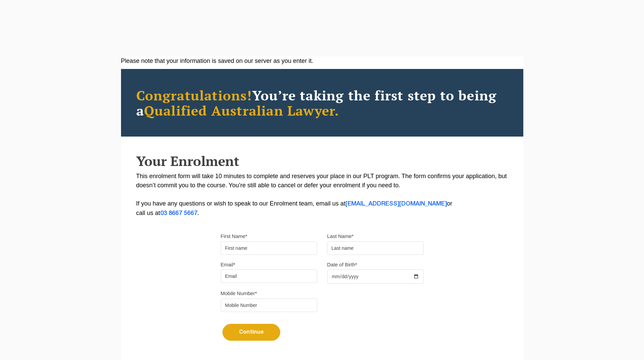  I want to click on div: Please note that your information is saved on our server as you enter it., so click(322, 61).